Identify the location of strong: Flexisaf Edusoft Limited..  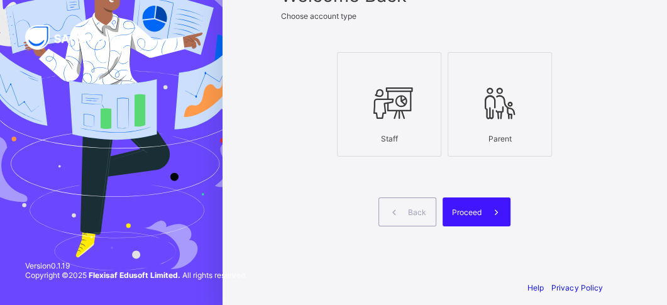
(134, 275).